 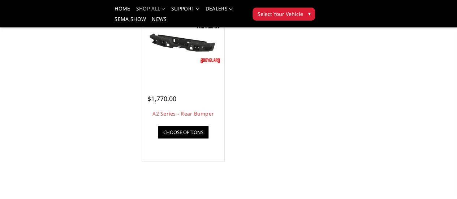 I want to click on a: A2 Series - Rear Bumper, so click(x=183, y=113).